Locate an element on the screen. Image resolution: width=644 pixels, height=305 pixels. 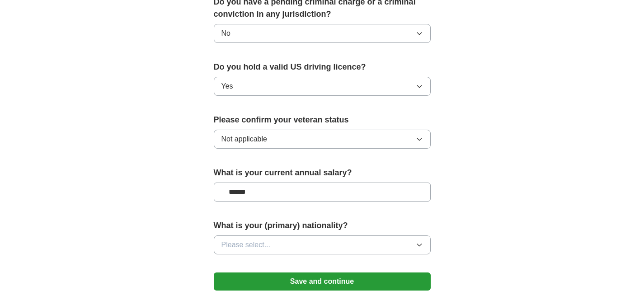
span: No is located at coordinates (226, 34).